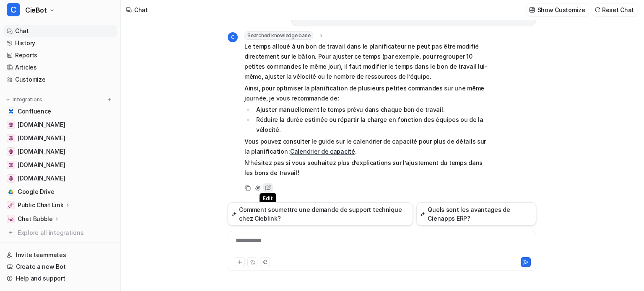 This screenshot has height=291, width=644. What do you see at coordinates (562, 10) in the screenshot?
I see `p: Show Customize` at bounding box center [562, 10].